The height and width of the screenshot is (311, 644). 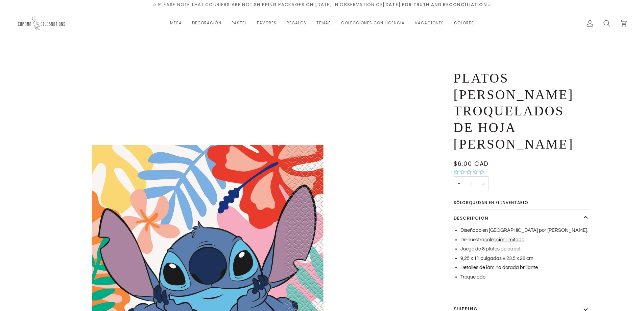 What do you see at coordinates (296, 23) in the screenshot?
I see `div: Regalos` at bounding box center [296, 23].